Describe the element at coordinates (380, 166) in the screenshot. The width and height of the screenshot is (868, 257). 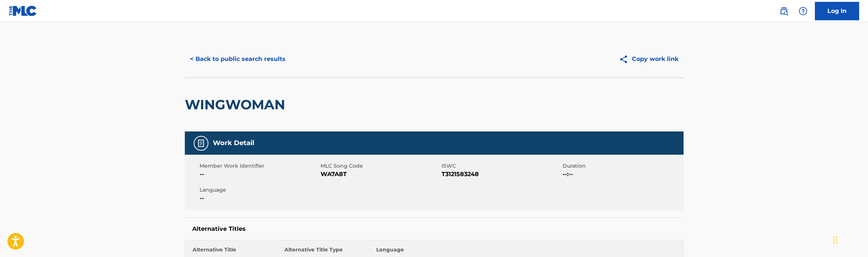
I see `span: MLC Song Code` at that location.